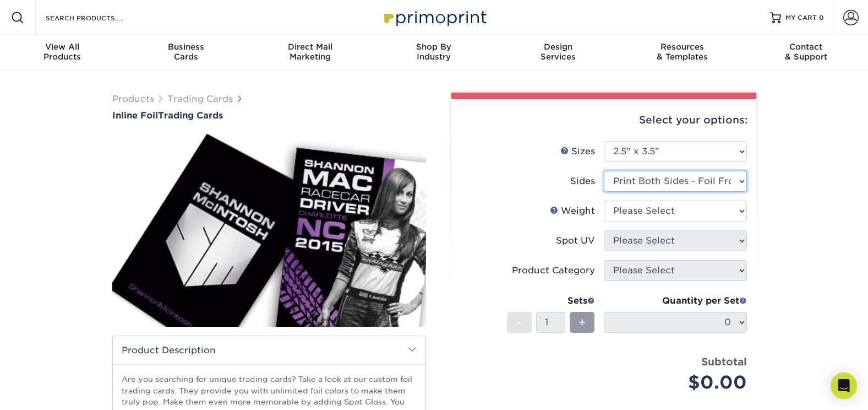  What do you see at coordinates (679, 382) in the screenshot?
I see `div: $0.00` at bounding box center [679, 382].